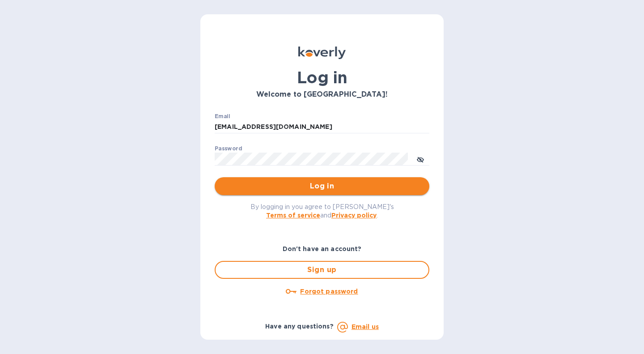 The image size is (644, 354). Describe the element at coordinates (322, 270) in the screenshot. I see `span: Sign up` at that location.